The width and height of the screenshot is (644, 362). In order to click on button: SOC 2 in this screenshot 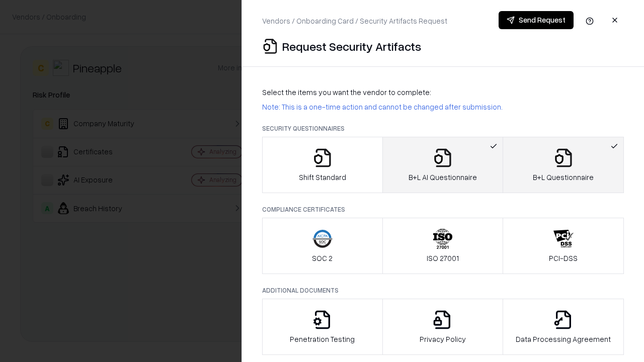, I will do `click(322, 246)`.